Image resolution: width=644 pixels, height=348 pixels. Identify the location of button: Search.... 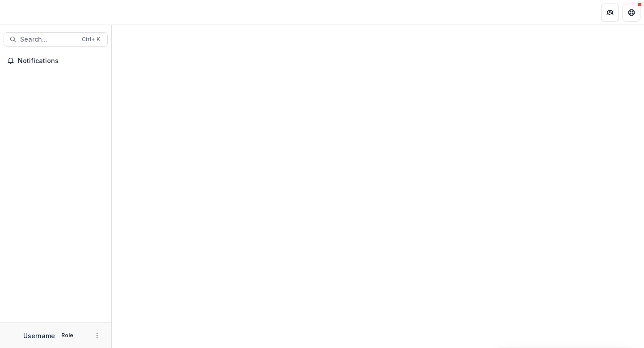
(56, 40).